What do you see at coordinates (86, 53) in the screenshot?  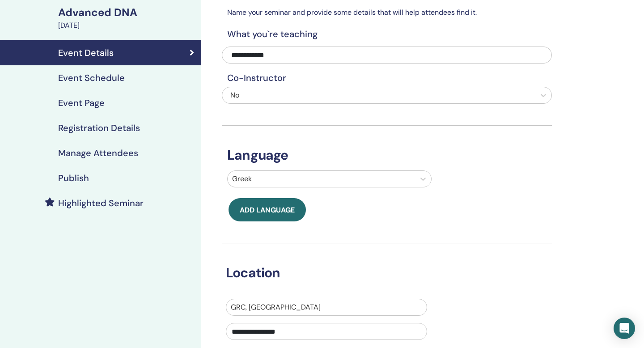 I see `h4: Event Details` at bounding box center [86, 53].